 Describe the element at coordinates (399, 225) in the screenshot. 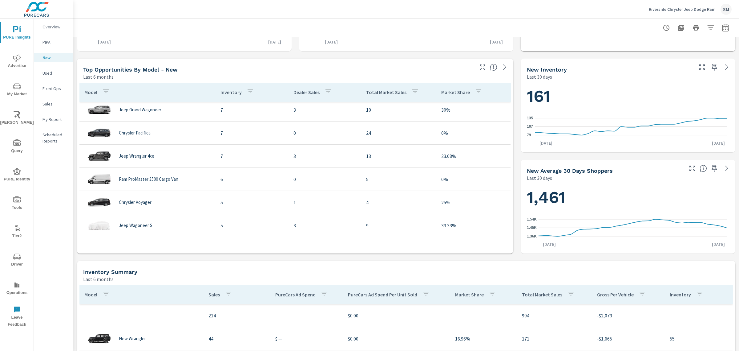

I see `p: 9` at that location.